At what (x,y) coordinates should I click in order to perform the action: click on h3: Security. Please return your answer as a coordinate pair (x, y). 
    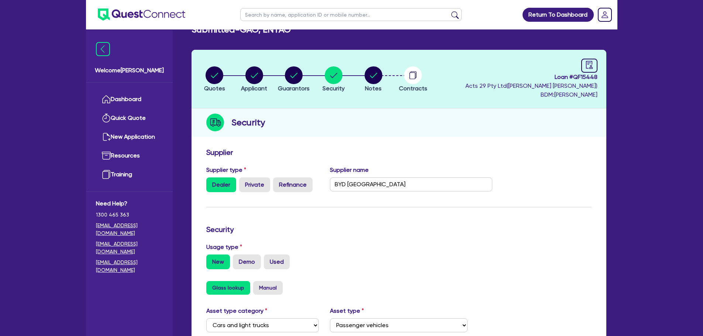
    Looking at the image, I should click on (399, 230).